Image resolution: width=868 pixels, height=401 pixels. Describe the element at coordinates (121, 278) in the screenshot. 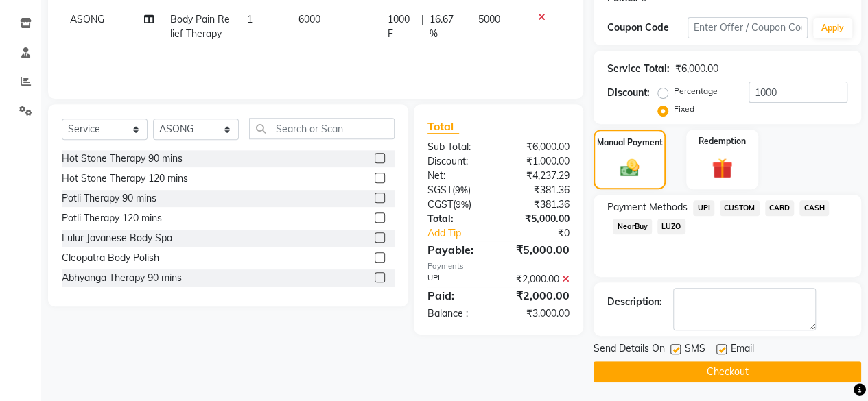

I see `div: Abhyanga Therapy 90 mins` at that location.